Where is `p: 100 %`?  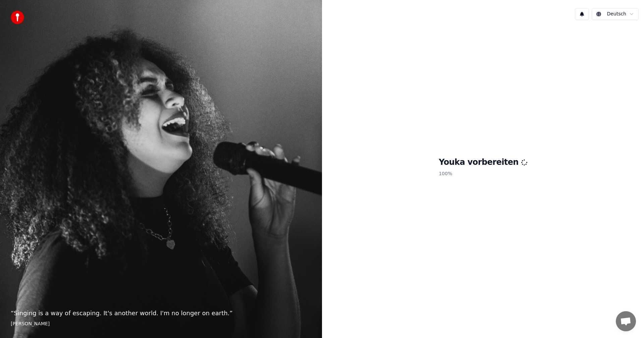 p: 100 % is located at coordinates (483, 174).